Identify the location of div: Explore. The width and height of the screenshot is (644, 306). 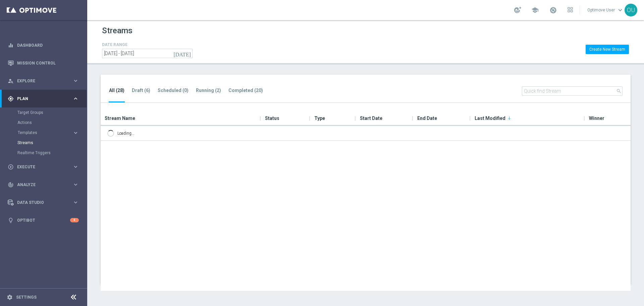
(40, 81).